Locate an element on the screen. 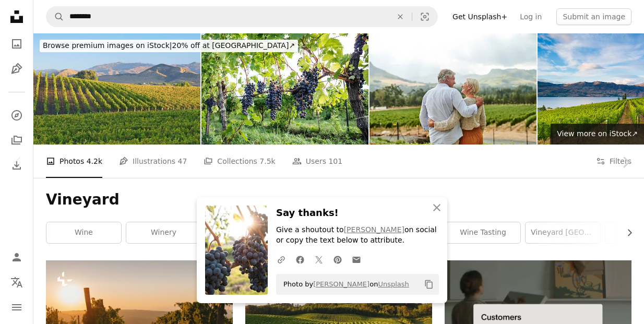 Image resolution: width=644 pixels, height=324 pixels. a: Unsplash is located at coordinates (394, 284).